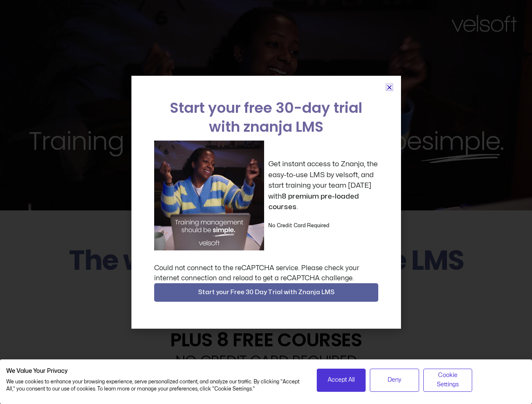 The image size is (532, 404). What do you see at coordinates (266, 273) in the screenshot?
I see `div: Could not connect to the reCAPTCHA service. Please check your internet connection and reload to g...` at bounding box center [266, 273].